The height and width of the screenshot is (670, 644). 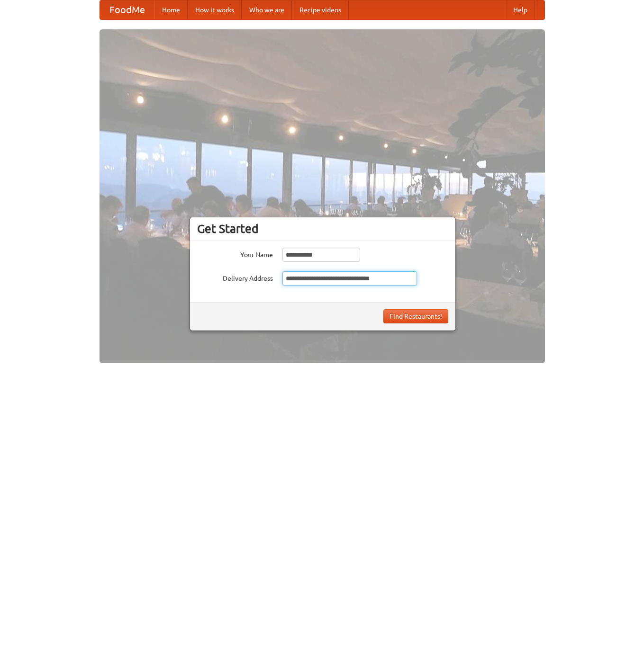 I want to click on button: Find Restaurants!, so click(x=416, y=316).